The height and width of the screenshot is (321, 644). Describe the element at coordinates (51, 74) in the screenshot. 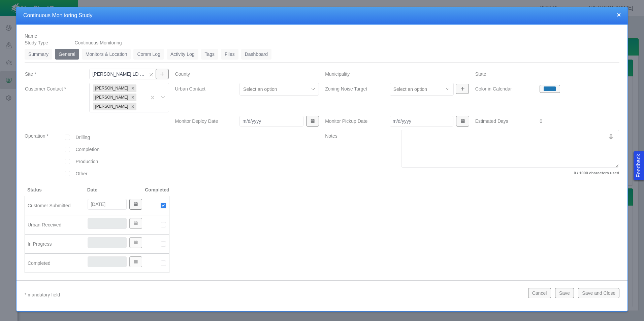

I see `label: Site *` at that location.